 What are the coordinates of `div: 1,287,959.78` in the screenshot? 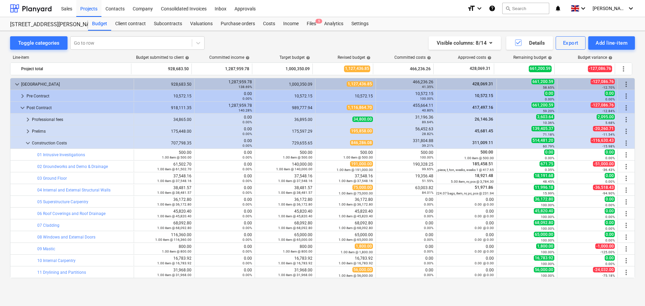 It's located at (224, 84).